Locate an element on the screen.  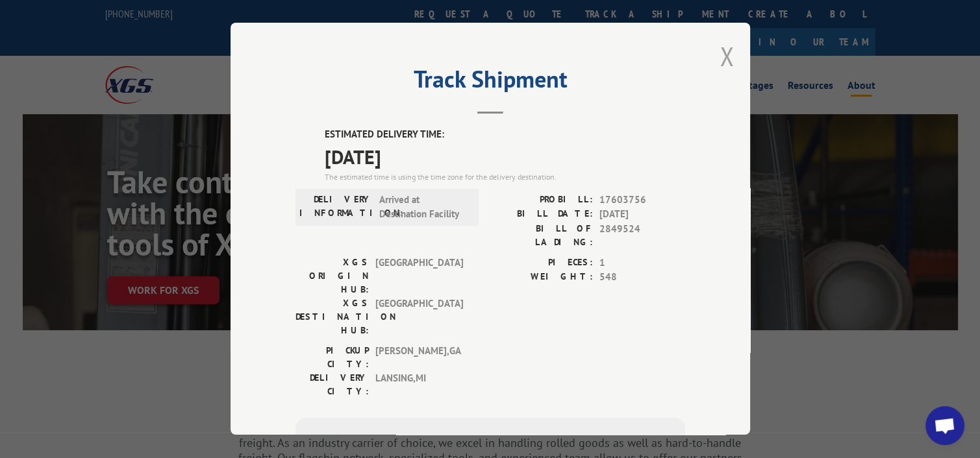
span: 548 is located at coordinates (642, 277).